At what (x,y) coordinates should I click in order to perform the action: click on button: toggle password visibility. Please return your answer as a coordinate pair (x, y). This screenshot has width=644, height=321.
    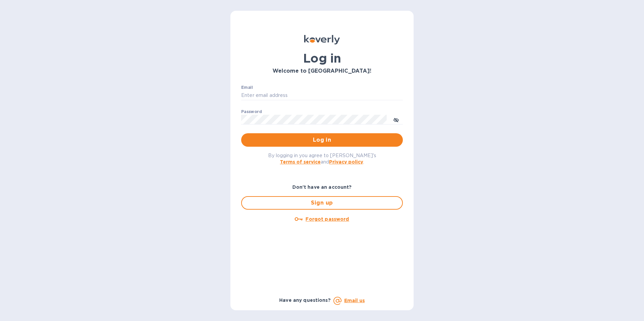
    Looking at the image, I should click on (396, 120).